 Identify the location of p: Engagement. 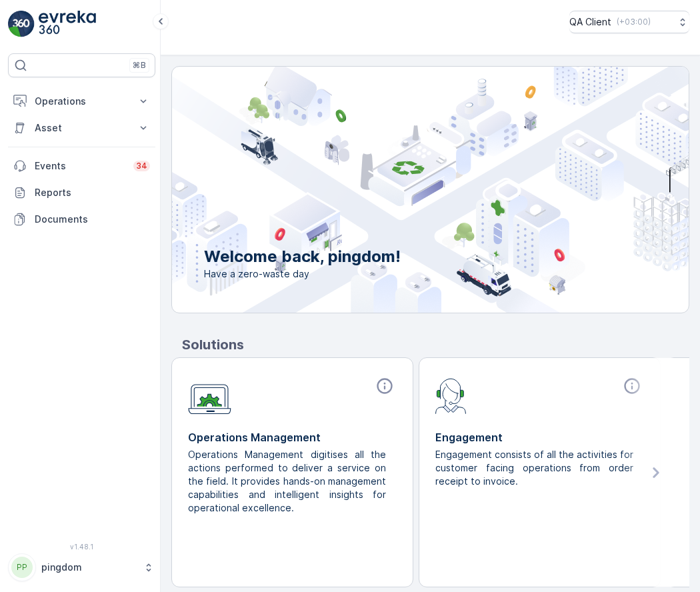
(539, 438).